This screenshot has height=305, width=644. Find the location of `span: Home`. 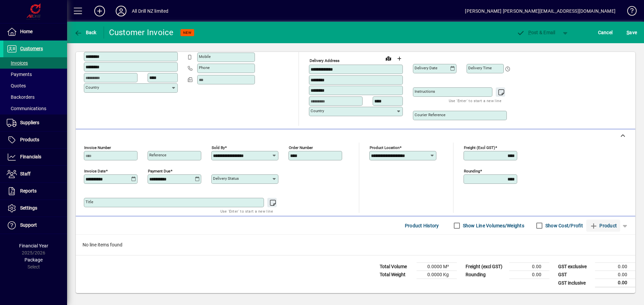

span: Home is located at coordinates (26, 32).